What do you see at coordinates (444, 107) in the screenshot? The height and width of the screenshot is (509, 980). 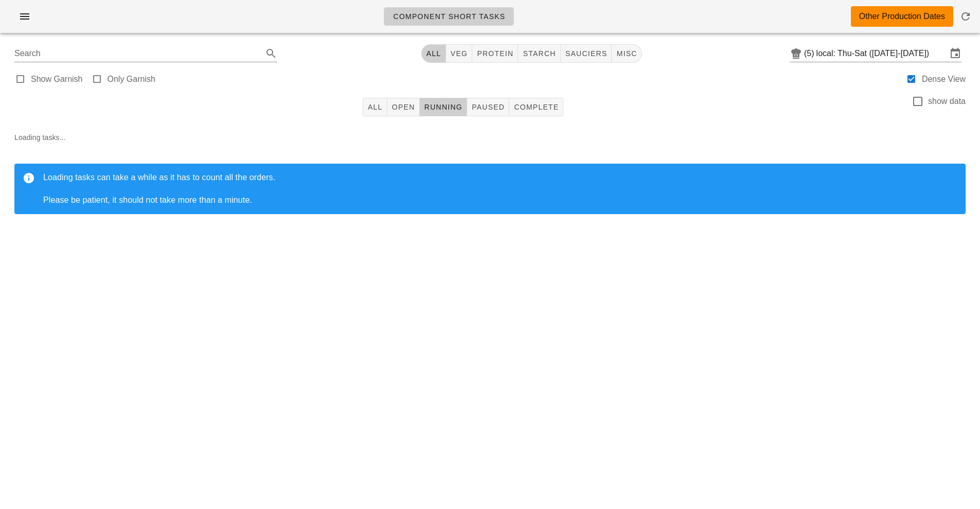 I see `button: Running` at bounding box center [444, 107].